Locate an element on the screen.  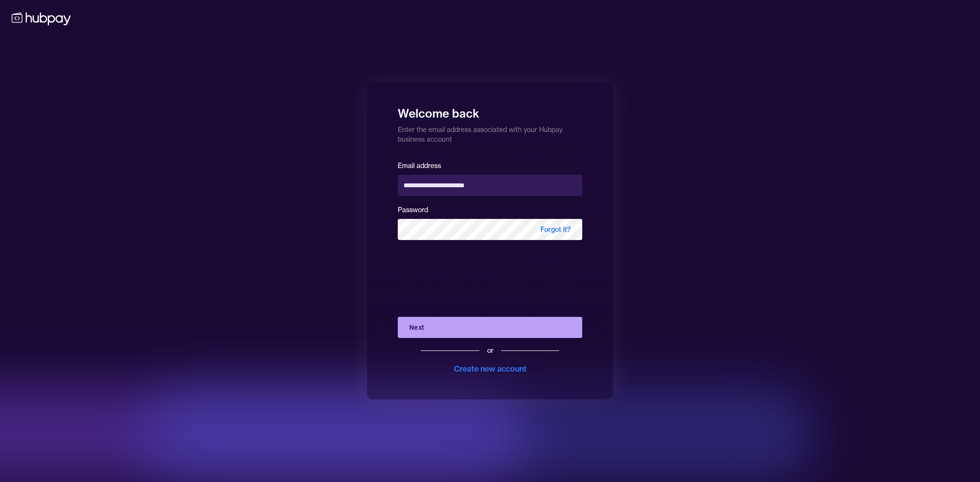
button: Next is located at coordinates (490, 327).